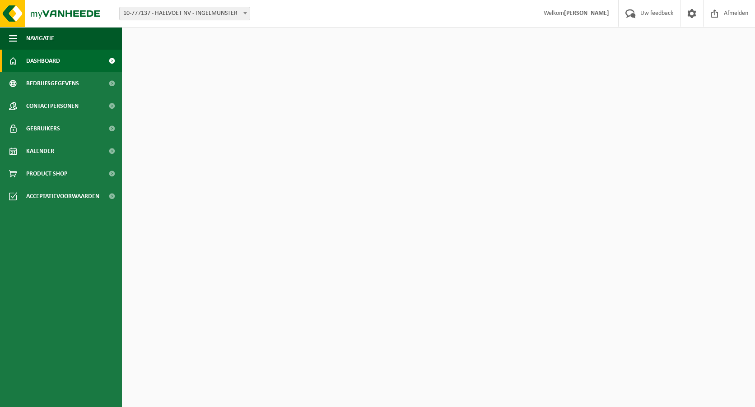 The image size is (755, 407). Describe the element at coordinates (43, 129) in the screenshot. I see `span: Gebruikers` at that location.